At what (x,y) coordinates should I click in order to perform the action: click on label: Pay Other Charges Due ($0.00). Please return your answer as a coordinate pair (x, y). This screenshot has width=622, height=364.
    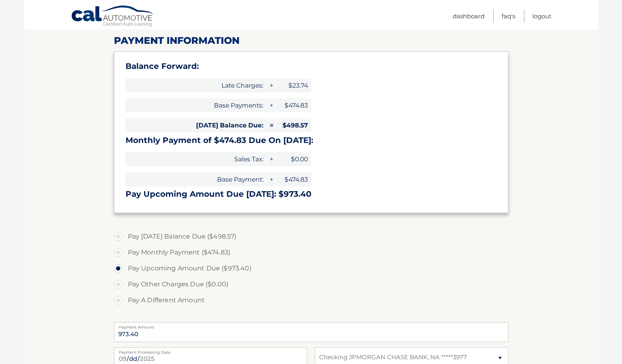
    Looking at the image, I should click on (311, 284).